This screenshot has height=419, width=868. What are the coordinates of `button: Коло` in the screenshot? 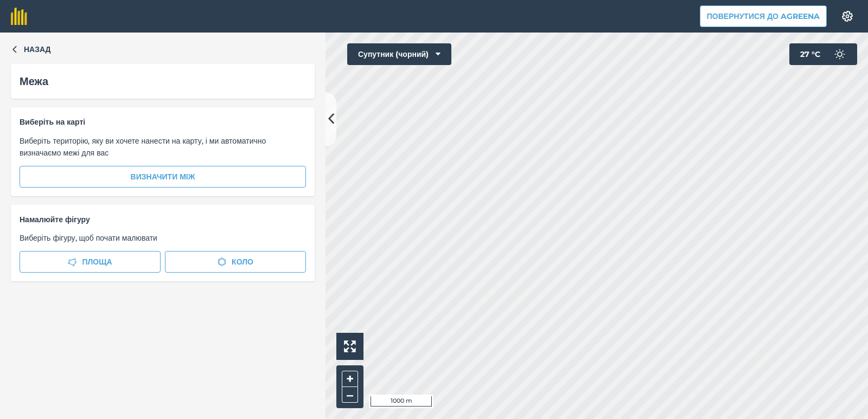 It's located at (235, 262).